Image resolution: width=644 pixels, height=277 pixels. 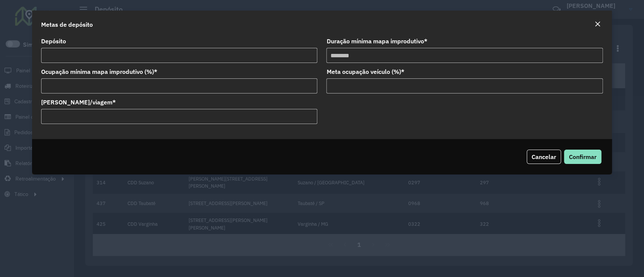 I want to click on label: Duração mínima mapa improdutivo, so click(x=376, y=41).